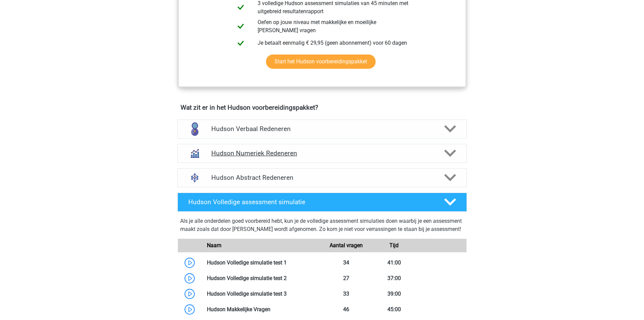  Describe the element at coordinates (322, 202) in the screenshot. I see `a: Hudson Volledige assessment simulatie` at that location.